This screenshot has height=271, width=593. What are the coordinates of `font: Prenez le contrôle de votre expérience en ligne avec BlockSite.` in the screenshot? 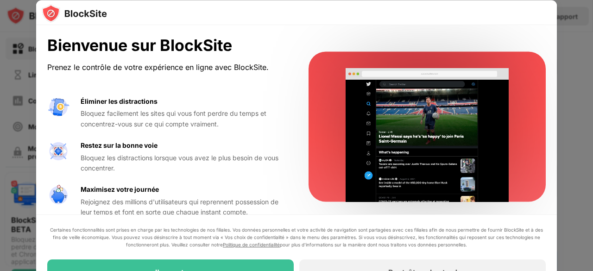 It's located at (158, 67).